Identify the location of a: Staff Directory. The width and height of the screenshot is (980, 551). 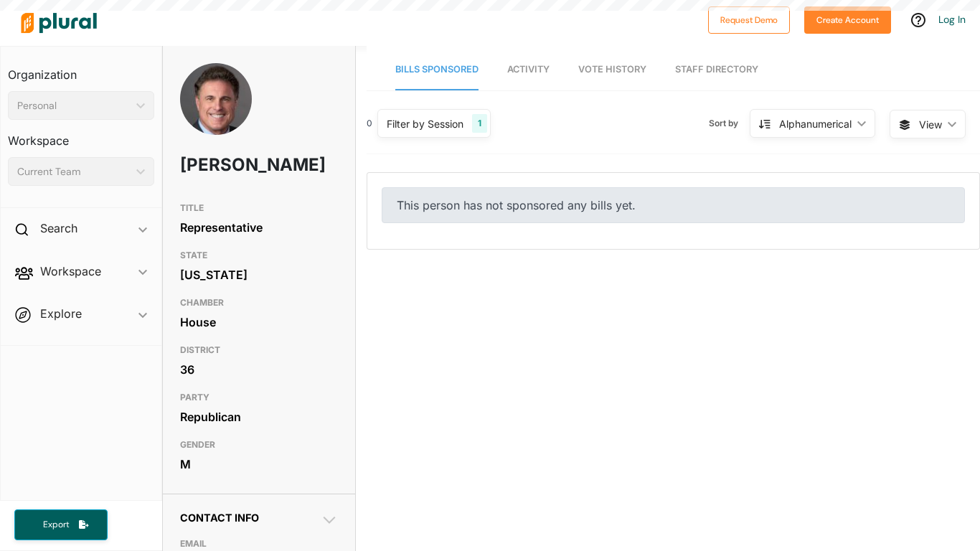
(717, 69).